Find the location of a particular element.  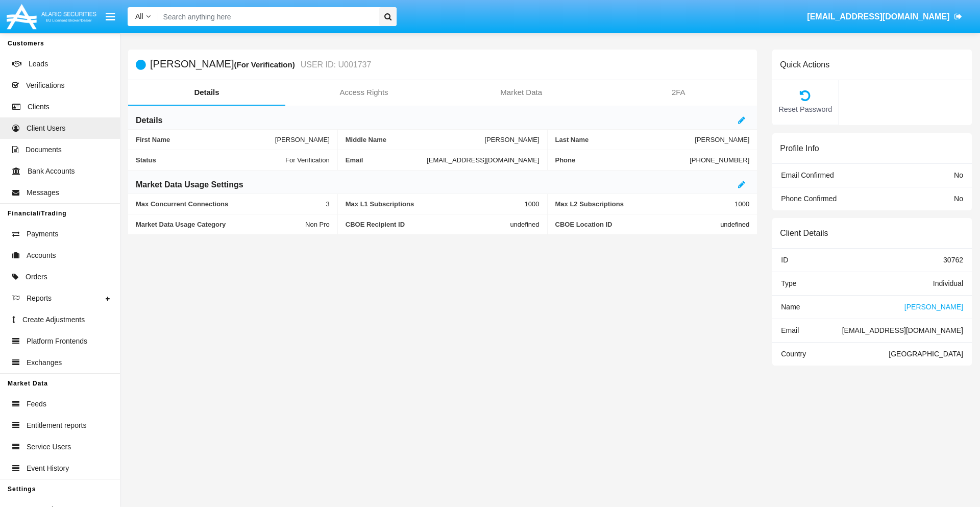

span: Type is located at coordinates (788, 283).